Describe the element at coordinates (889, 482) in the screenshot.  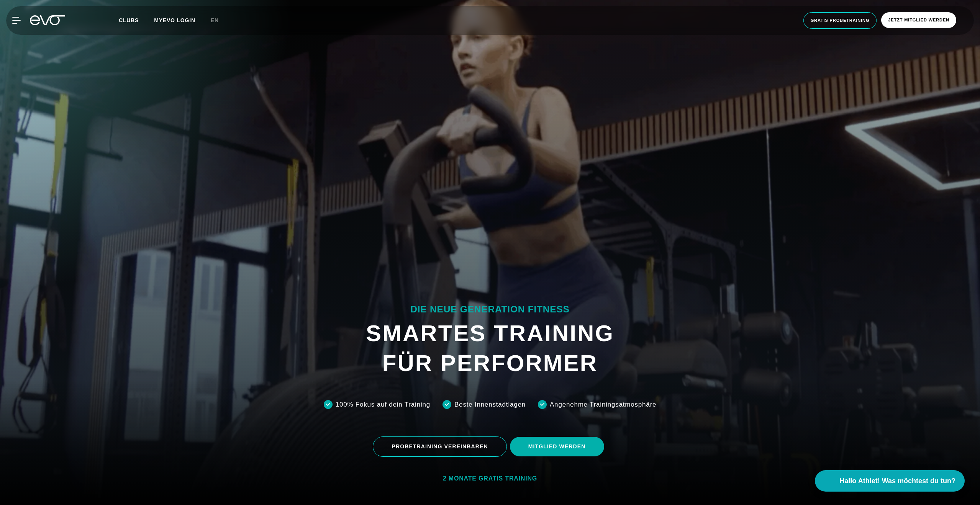
I see `button: Hallo Athlet! Was möchtest du tun?` at that location.